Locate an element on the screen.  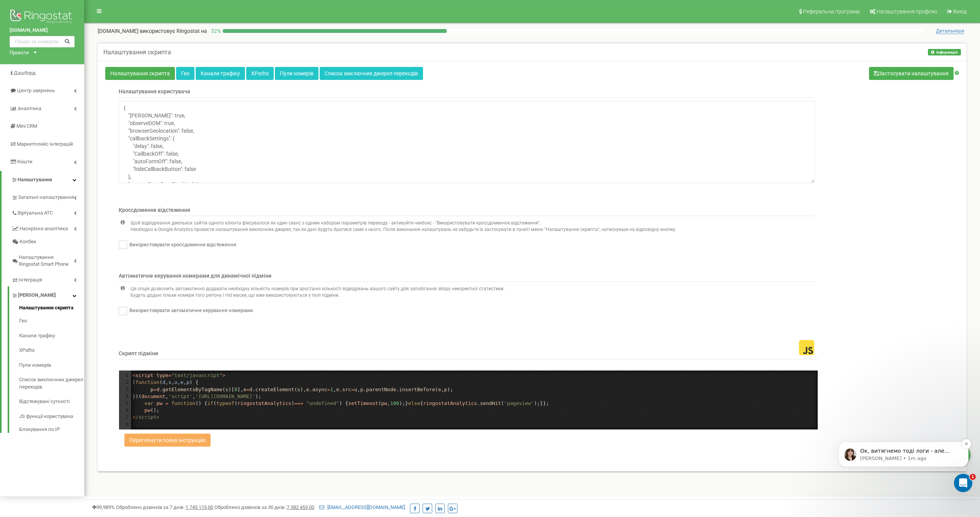
a: Колбек is located at coordinates (48, 242).